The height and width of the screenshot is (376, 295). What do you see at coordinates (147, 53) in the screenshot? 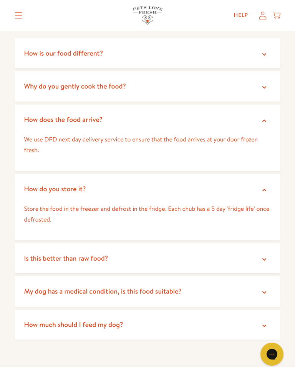
I see `summary: How is our food different?` at bounding box center [147, 53].